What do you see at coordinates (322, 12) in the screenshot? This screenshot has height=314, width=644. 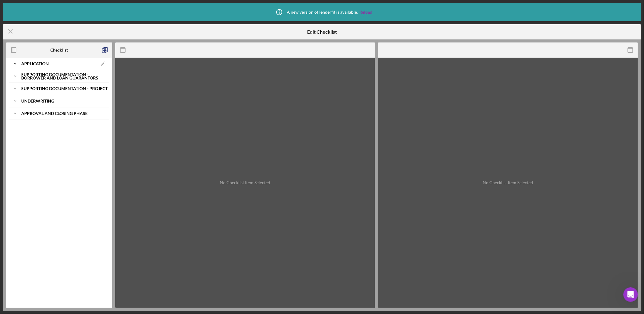 I see `div: A new version of lenderfit is available.` at bounding box center [322, 12].